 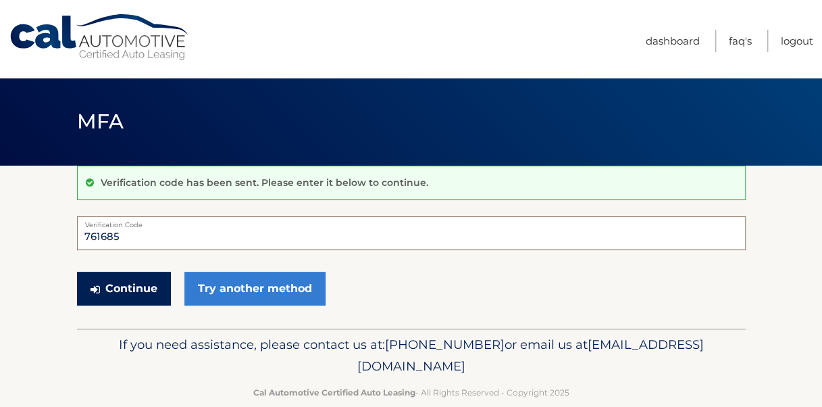 What do you see at coordinates (797, 41) in the screenshot?
I see `a: Logout` at bounding box center [797, 41].